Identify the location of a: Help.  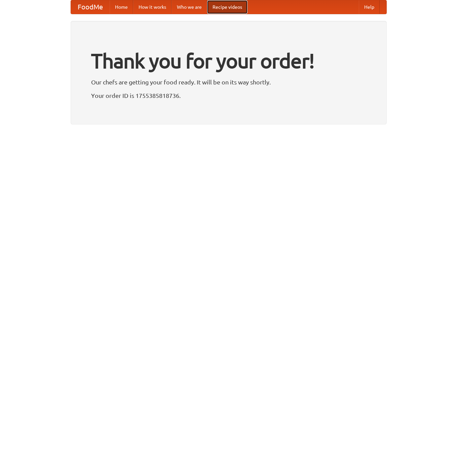
(369, 7).